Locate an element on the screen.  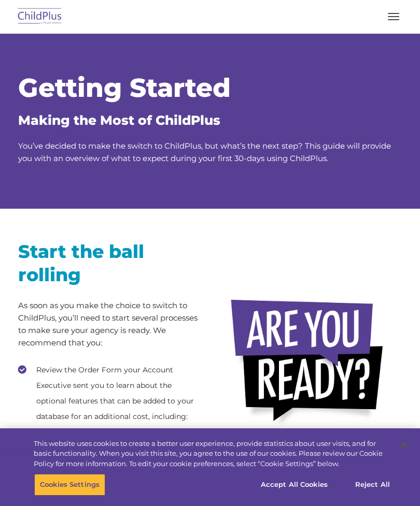
span: Getting Started is located at coordinates (124, 88).